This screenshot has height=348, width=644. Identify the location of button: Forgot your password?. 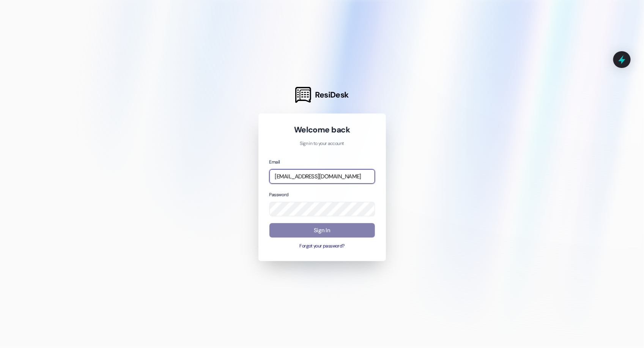
(322, 247).